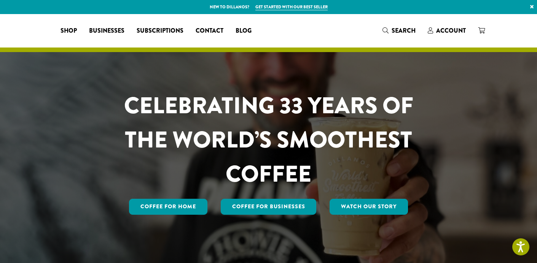  What do you see at coordinates (404, 30) in the screenshot?
I see `span: Search` at bounding box center [404, 30].